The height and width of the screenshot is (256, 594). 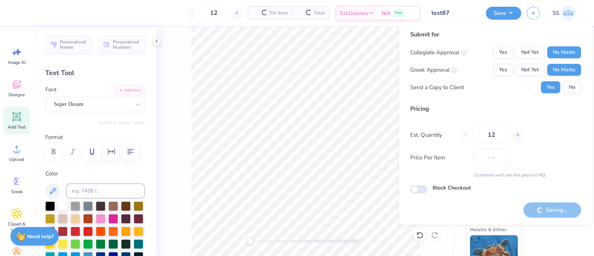 What do you see at coordinates (488, 229) in the screenshot?
I see `span: Metallic & Glitter` at bounding box center [488, 229].